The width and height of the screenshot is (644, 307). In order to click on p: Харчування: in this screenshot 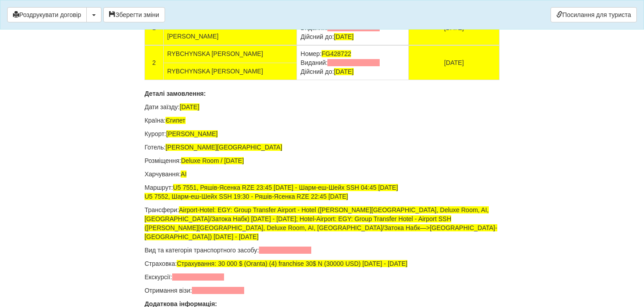, I will do `click(322, 174)`.